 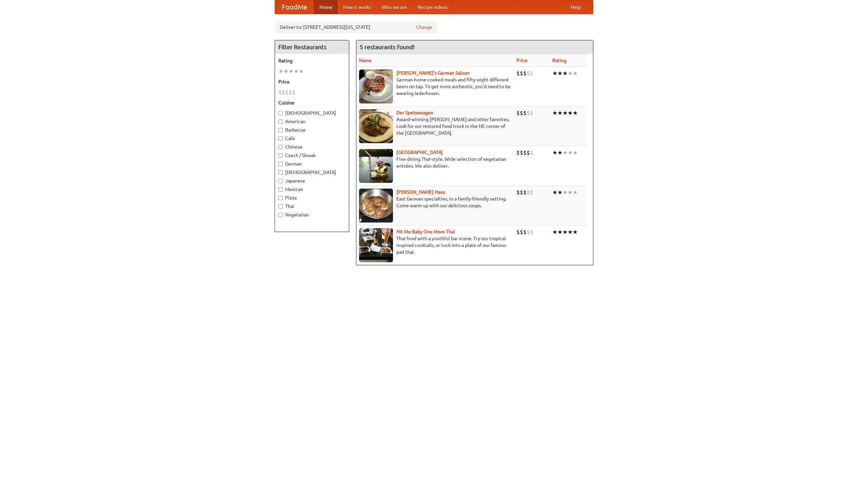 I want to click on p: Thai food with a youthful bar scene. Try our tropical inspired cocktails, or tuck into a plate of..., so click(x=435, y=245).